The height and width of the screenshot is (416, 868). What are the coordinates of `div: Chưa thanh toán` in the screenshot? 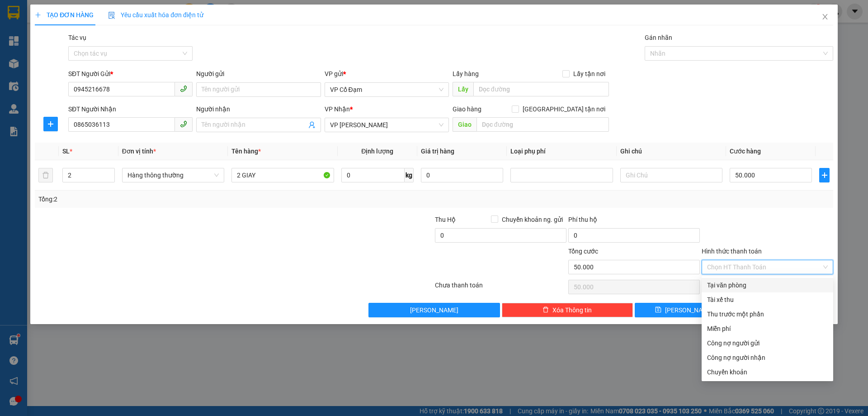 It's located at (500, 288).